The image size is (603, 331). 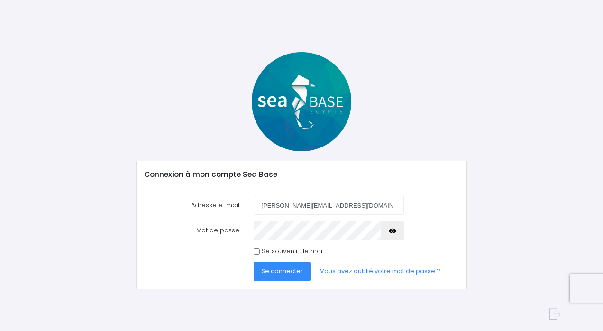 What do you see at coordinates (282, 271) in the screenshot?
I see `span: Se connecter` at bounding box center [282, 271].